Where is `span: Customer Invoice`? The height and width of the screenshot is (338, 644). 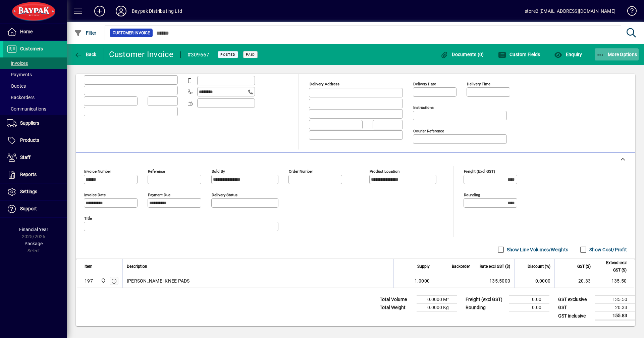
span: Customer Invoice is located at coordinates (131, 33).